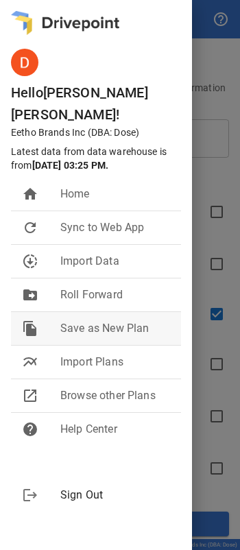 The image size is (240, 550). What do you see at coordinates (115, 362) in the screenshot?
I see `span: Import Plans` at bounding box center [115, 362].